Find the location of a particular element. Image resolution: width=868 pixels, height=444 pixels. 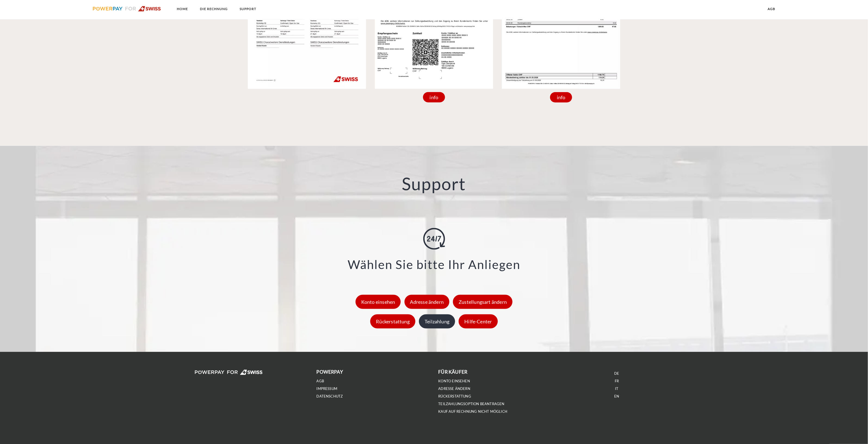

b: FÜR KÄUFER is located at coordinates (453, 372).